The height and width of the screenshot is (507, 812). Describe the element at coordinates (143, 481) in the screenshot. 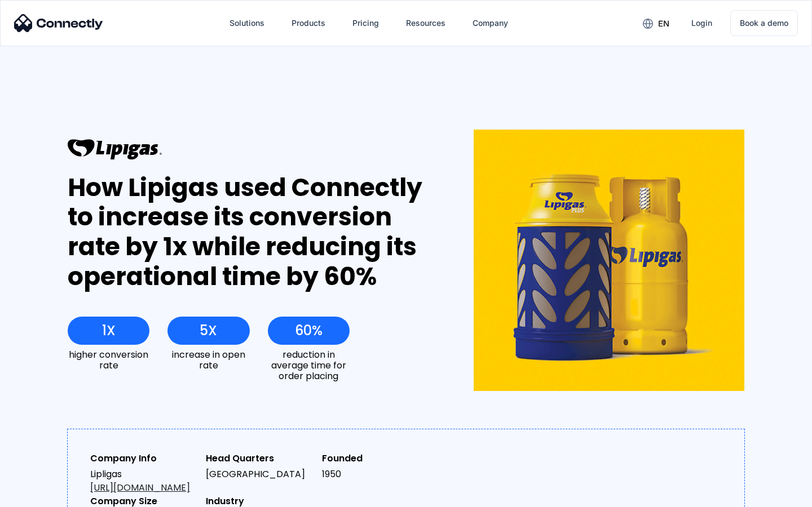

I see `div: Lipligas` at that location.